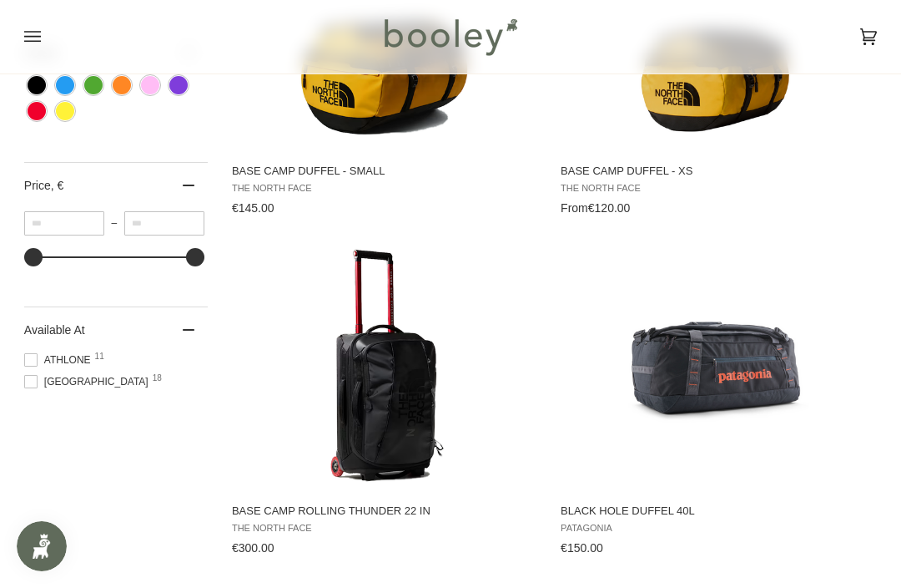 This screenshot has width=901, height=588. I want to click on span: Colour: Blue, so click(65, 85).